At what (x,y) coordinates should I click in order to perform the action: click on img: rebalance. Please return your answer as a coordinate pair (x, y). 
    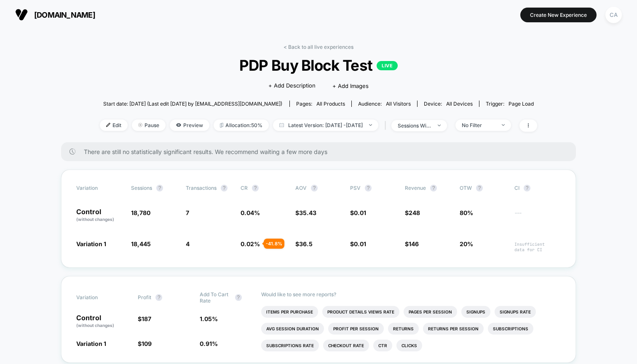
    Looking at the image, I should click on (222, 125).